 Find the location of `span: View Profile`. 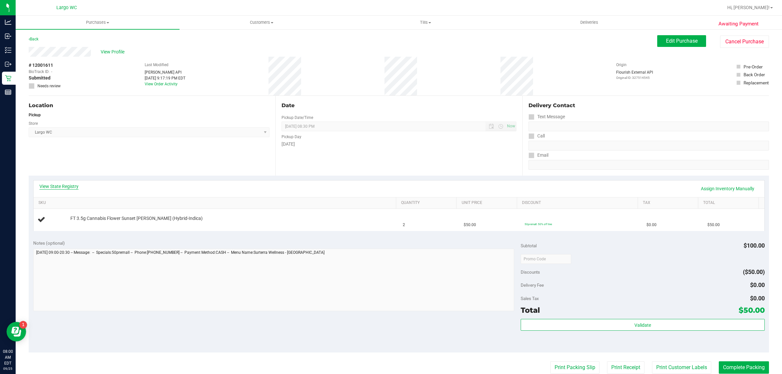

span: View Profile is located at coordinates (114, 52).